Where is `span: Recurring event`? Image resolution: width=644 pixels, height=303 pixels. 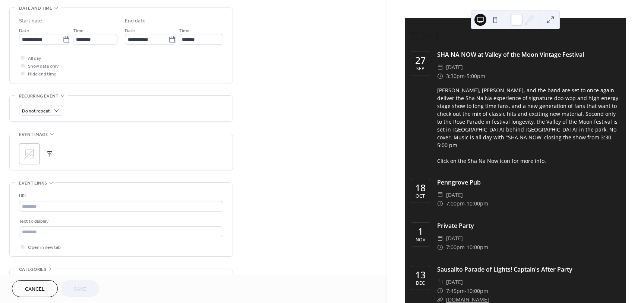 span: Recurring event is located at coordinates (39, 96).